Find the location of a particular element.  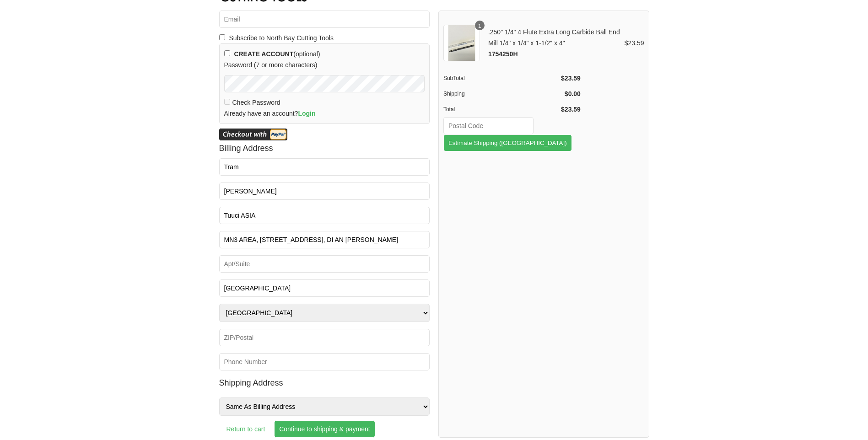

h3: Shipping address is located at coordinates (324, 383).